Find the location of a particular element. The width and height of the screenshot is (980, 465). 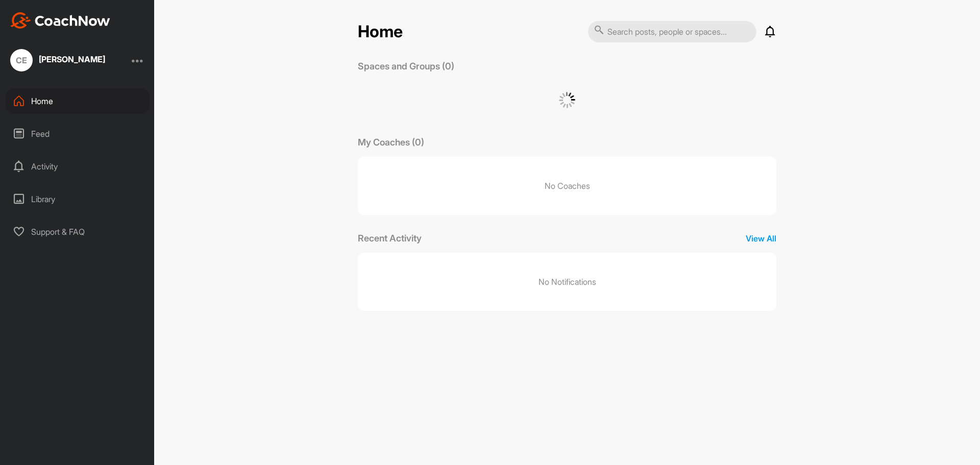

p: No Notifications is located at coordinates (568, 282).